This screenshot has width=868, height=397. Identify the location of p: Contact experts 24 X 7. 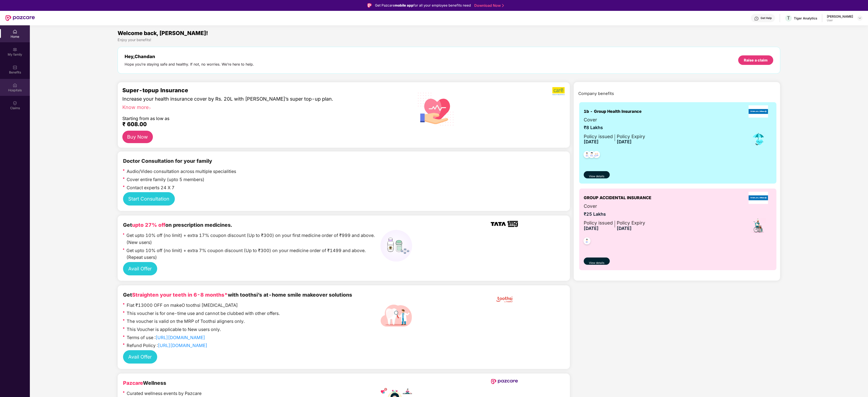
(151, 187).